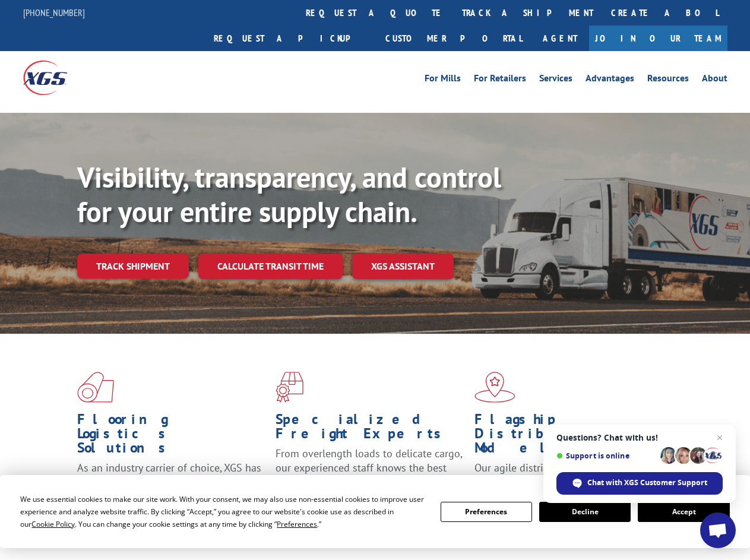 The width and height of the screenshot is (750, 560). What do you see at coordinates (486, 512) in the screenshot?
I see `button: Preferences` at bounding box center [486, 512].